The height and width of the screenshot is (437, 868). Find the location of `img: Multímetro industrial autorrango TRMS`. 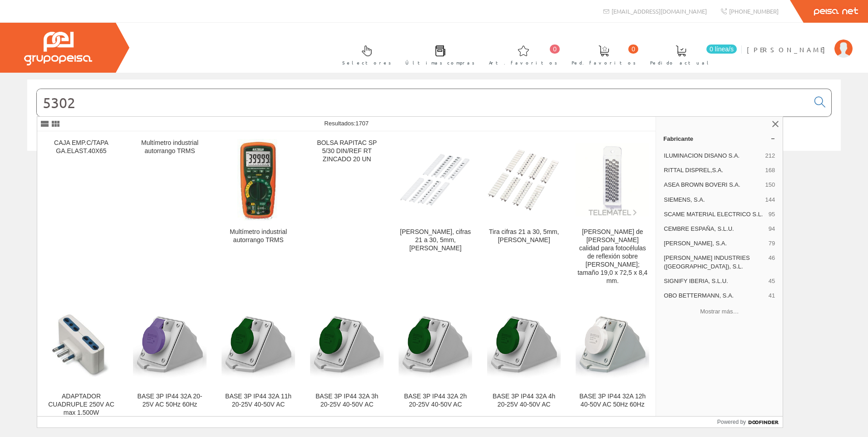

img: Multímetro industrial autorrango TRMS is located at coordinates (258, 180).